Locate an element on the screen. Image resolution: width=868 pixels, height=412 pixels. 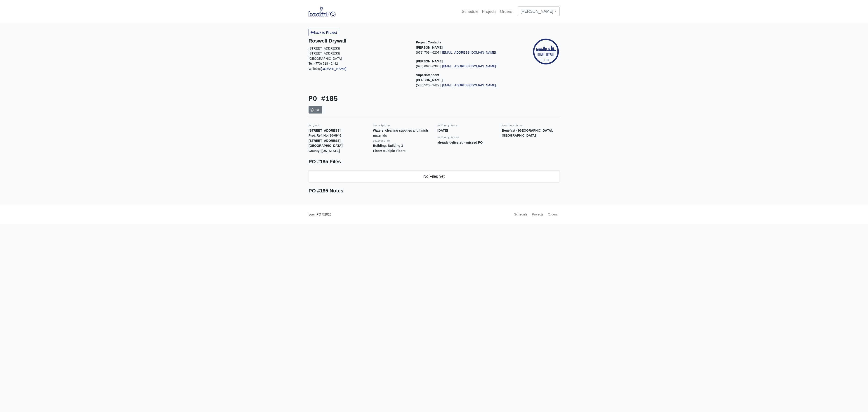
li: No Files Yet is located at coordinates (434, 176).